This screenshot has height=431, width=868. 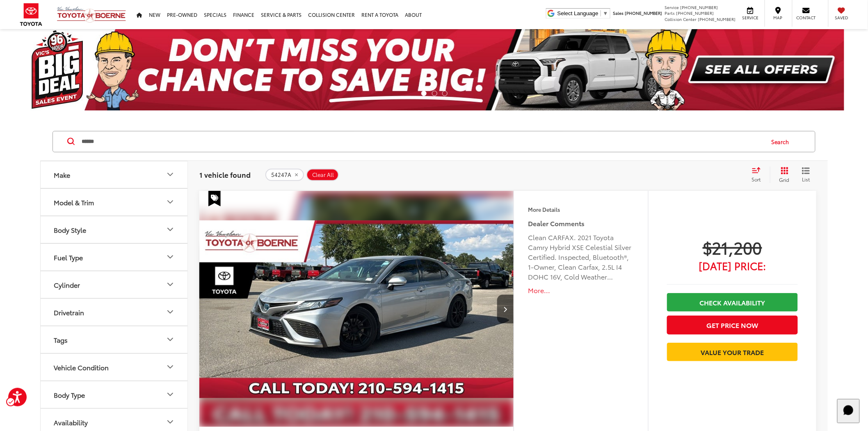 I want to click on img: Big Deal Sales Event, so click(x=434, y=69).